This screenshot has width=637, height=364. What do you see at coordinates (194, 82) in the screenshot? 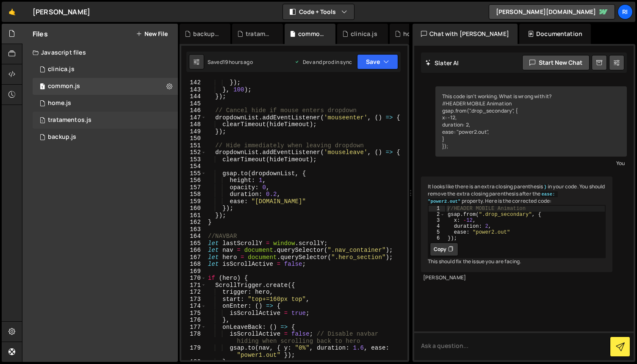
I see `div: 142` at bounding box center [194, 82].